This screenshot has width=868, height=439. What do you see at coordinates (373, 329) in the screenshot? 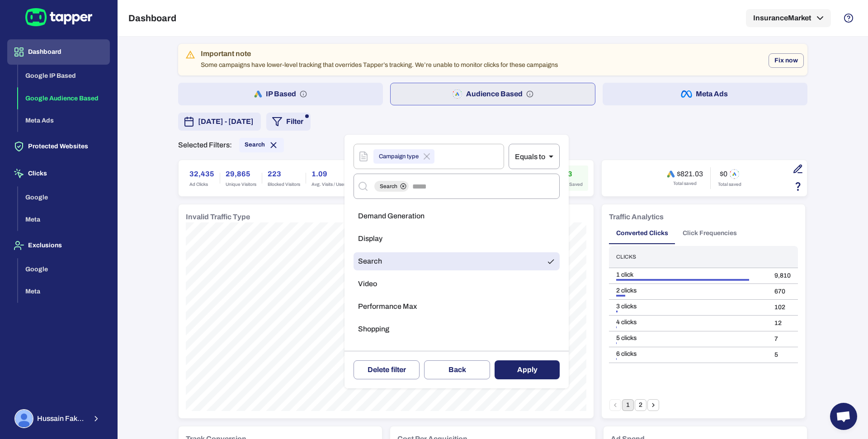
I see `span: Shopping` at bounding box center [373, 329].